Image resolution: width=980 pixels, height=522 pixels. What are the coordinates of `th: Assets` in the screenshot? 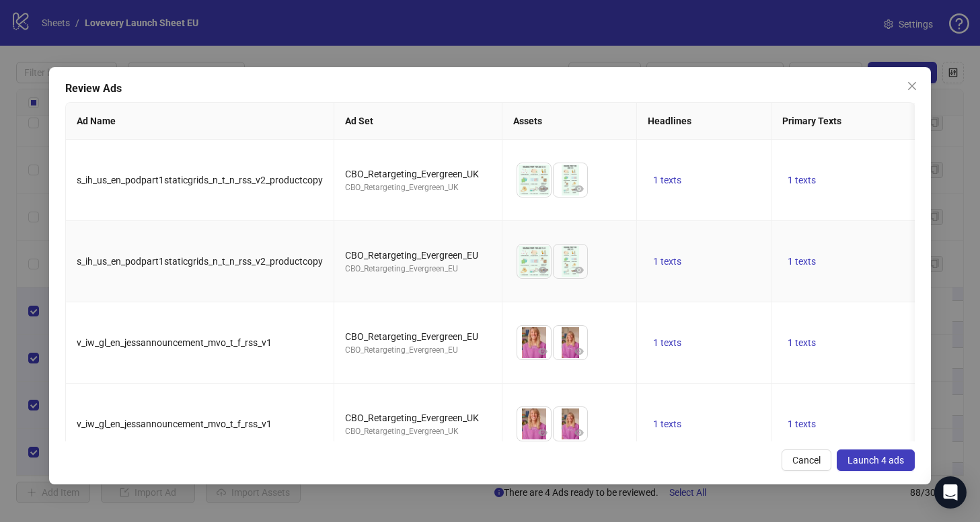 It's located at (570, 121).